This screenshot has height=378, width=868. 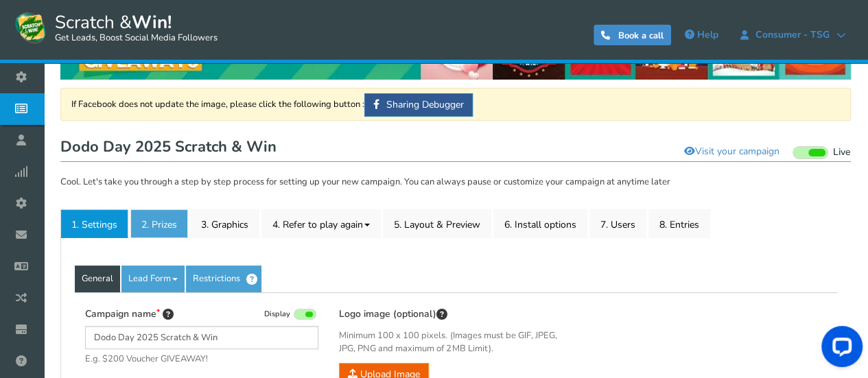 I want to click on span: E.g. $200 Voucher GIVEAWAY!, so click(x=202, y=360).